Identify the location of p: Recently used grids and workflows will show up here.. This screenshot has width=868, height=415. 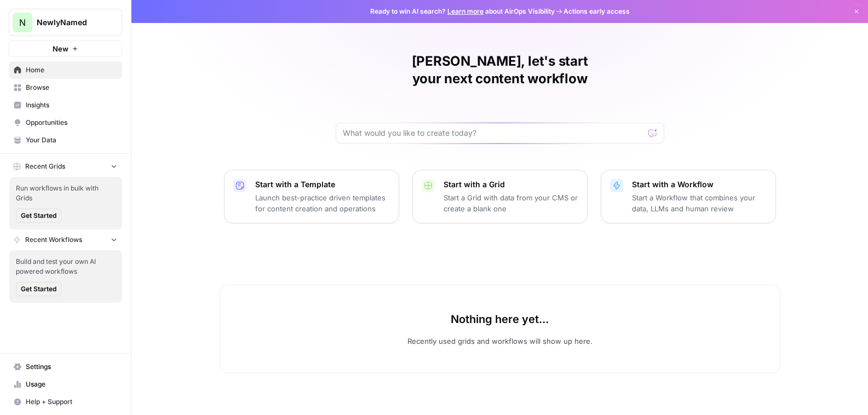
(500, 341).